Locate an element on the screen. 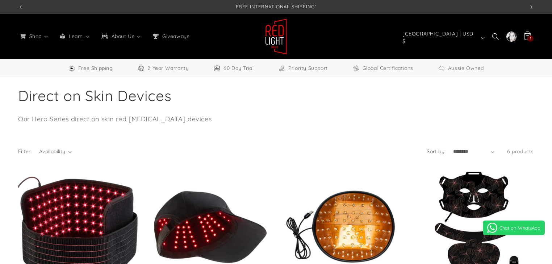  summary: Search is located at coordinates (496, 37).